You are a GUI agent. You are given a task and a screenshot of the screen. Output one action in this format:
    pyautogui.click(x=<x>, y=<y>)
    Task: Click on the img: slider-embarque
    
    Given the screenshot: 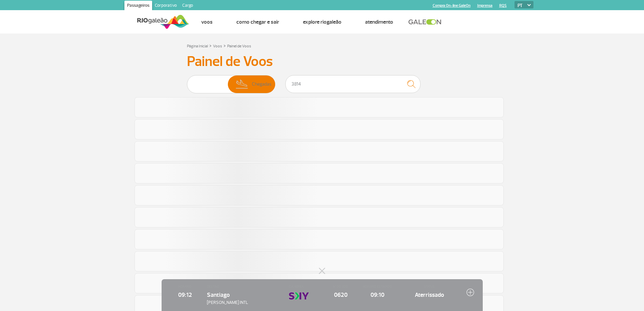 What is the action you would take?
    pyautogui.click(x=201, y=84)
    